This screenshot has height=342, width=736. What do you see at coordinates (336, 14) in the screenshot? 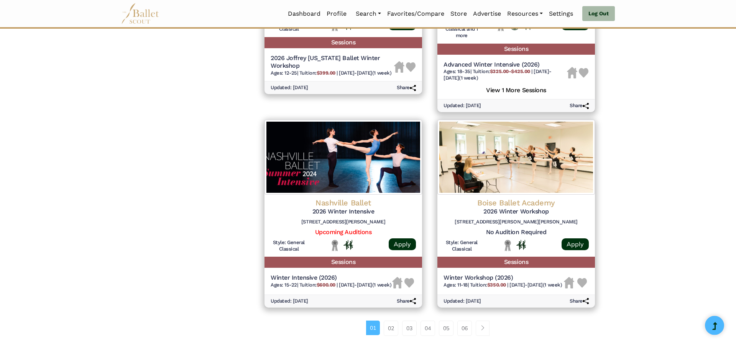
I see `a: Profile` at bounding box center [336, 14].